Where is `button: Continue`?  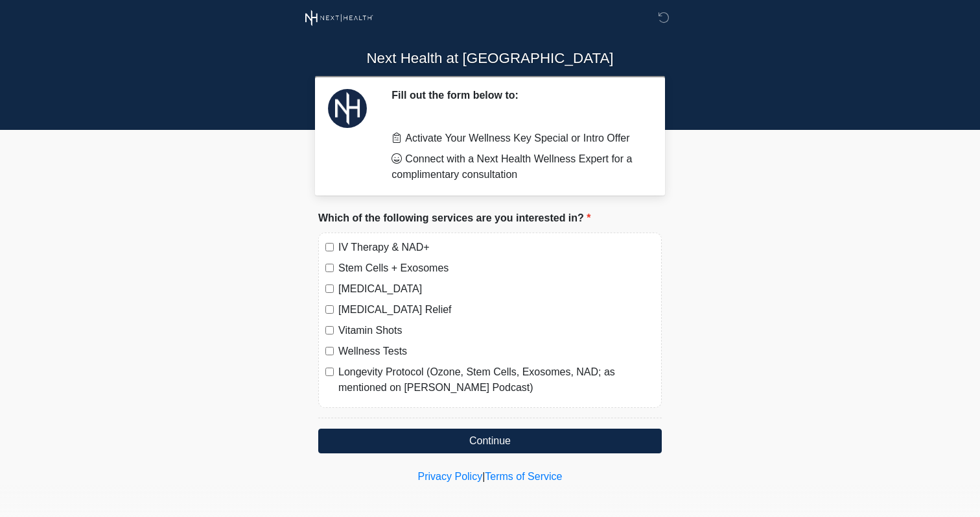
button: Continue is located at coordinates (490, 441).